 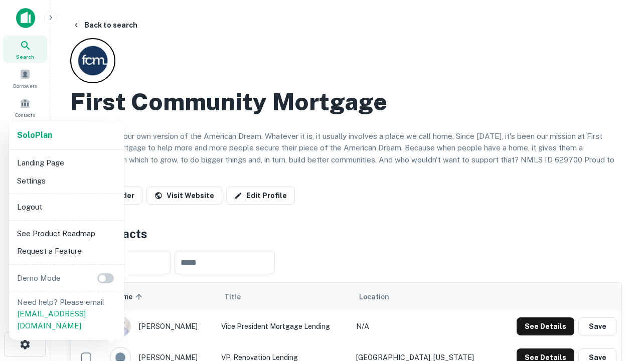 What do you see at coordinates (39, 278) in the screenshot?
I see `p: Demo Mode` at bounding box center [39, 278].